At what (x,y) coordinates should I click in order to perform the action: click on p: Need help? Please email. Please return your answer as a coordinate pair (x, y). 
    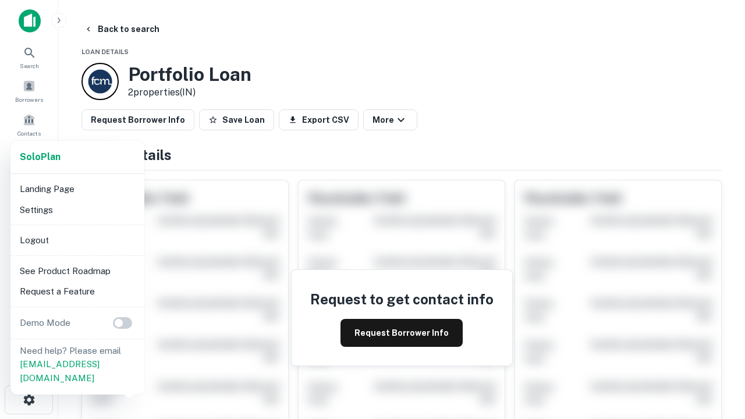
    Looking at the image, I should click on (77, 364).